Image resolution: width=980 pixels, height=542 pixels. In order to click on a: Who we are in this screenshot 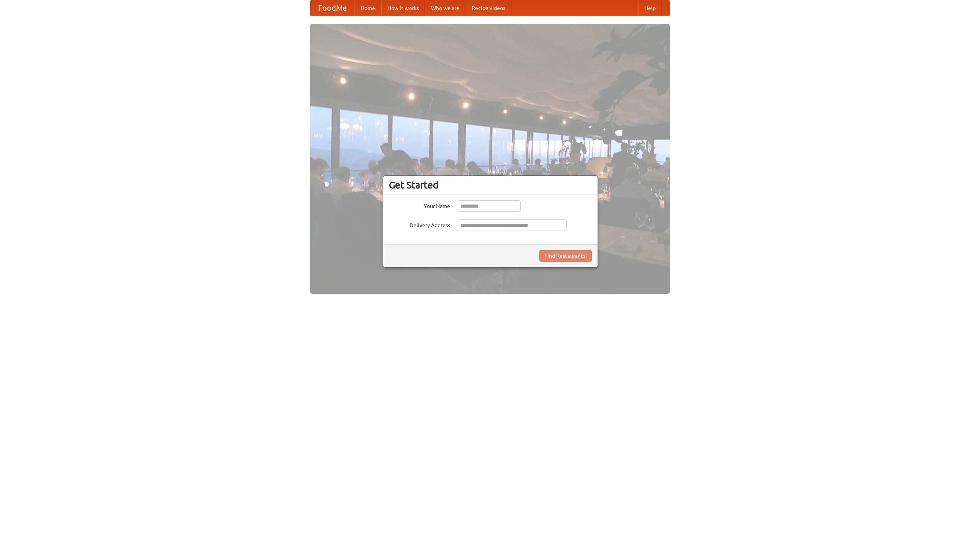, I will do `click(445, 8)`.